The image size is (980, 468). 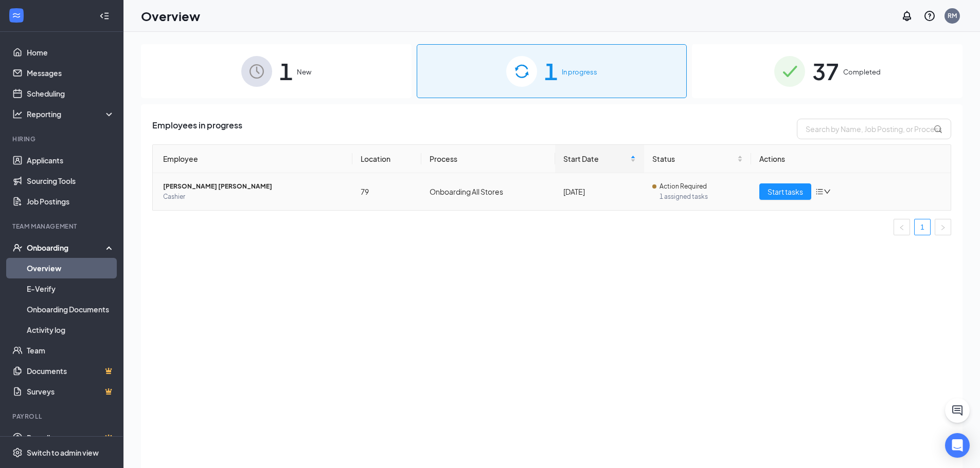 What do you see at coordinates (922, 227) in the screenshot?
I see `a: 1` at bounding box center [922, 227].